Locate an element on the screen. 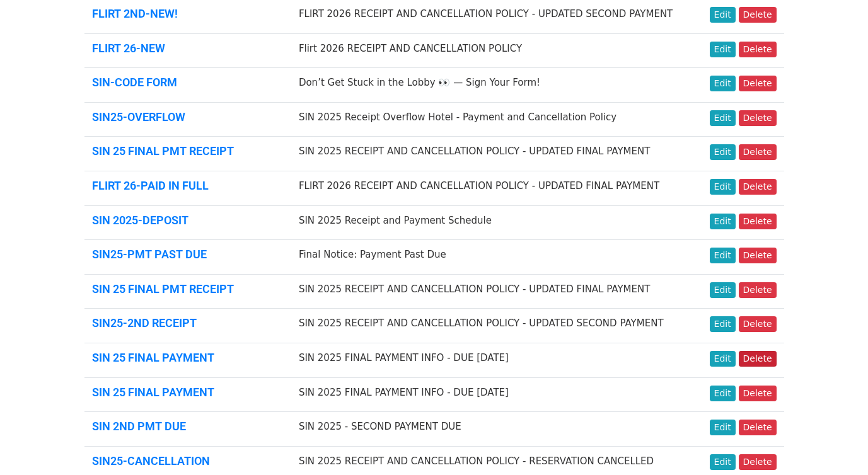 Image resolution: width=868 pixels, height=475 pixels. td: FLIRT 2026 RECEIPT AND CANCELLATION POLICY - UPDATED FINAL PAYMENT is located at coordinates (495, 188).